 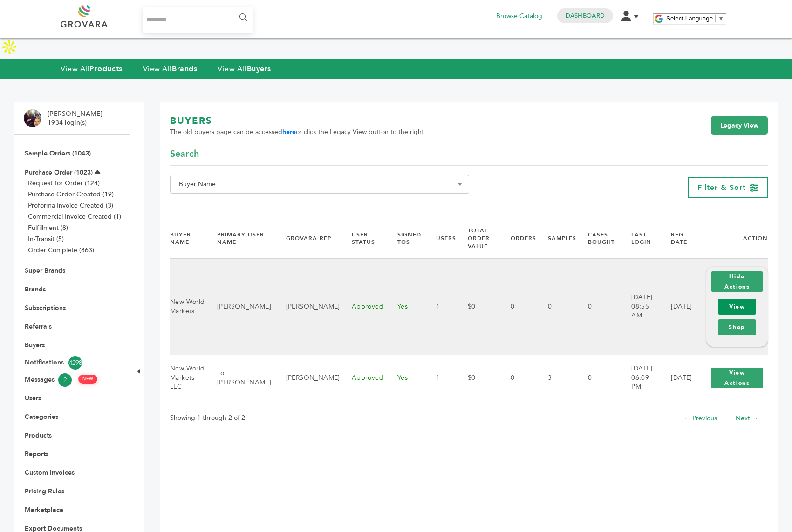 I want to click on th: Reg. Date, so click(x=677, y=239).